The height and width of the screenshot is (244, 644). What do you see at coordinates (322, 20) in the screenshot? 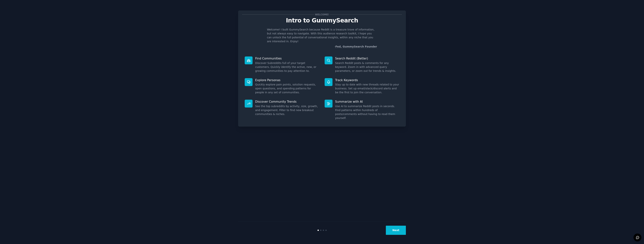
I see `p: Intro to GummySearch` at bounding box center [322, 20].